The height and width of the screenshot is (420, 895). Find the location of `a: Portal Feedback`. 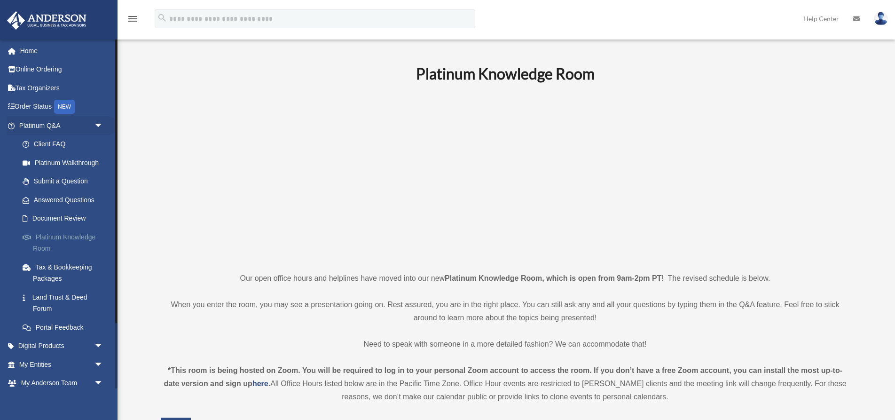

a: Portal Feedback is located at coordinates (65, 327).